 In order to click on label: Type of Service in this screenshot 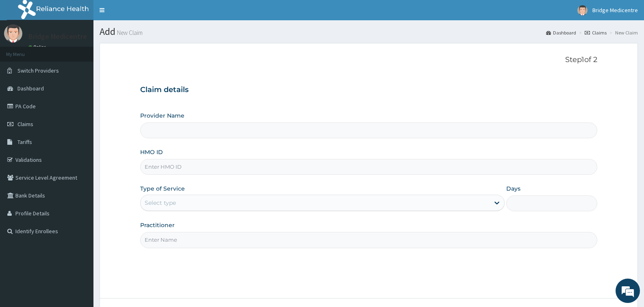, I will do `click(162, 189)`.